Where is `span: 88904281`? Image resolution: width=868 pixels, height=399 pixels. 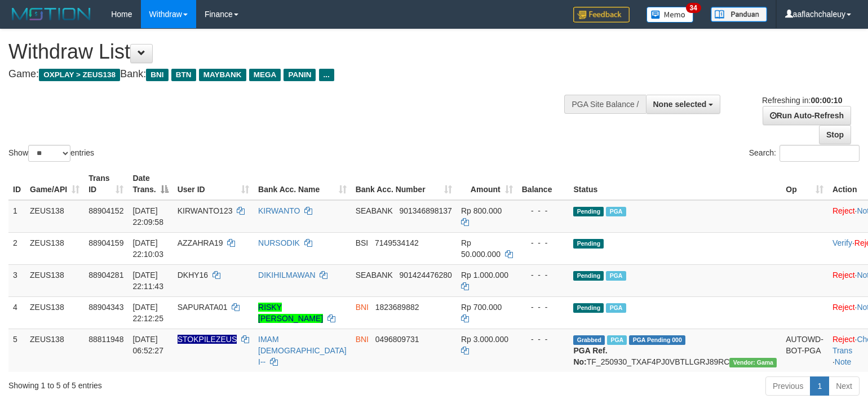
span: 88904281 is located at coordinates (106, 275).